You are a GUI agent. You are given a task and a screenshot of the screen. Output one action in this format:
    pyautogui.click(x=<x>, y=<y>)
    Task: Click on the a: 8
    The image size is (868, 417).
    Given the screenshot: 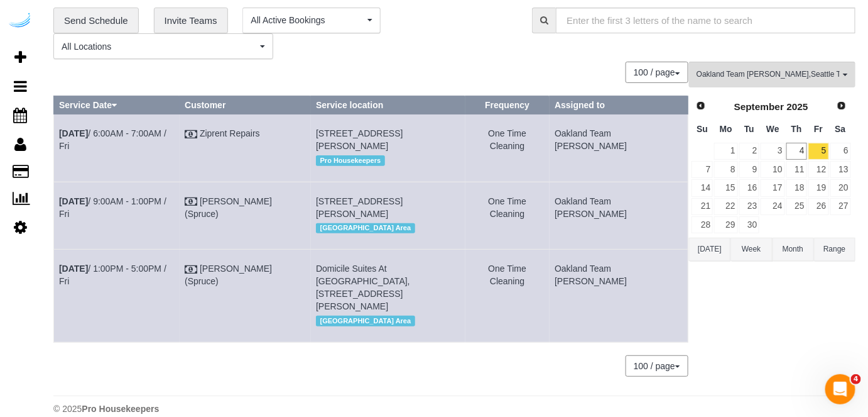 What is the action you would take?
    pyautogui.click(x=725, y=169)
    